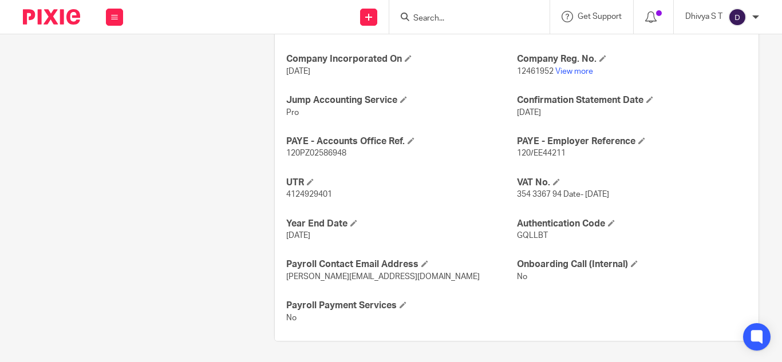 This screenshot has height=362, width=782. I want to click on h4: VAT No., so click(632, 183).